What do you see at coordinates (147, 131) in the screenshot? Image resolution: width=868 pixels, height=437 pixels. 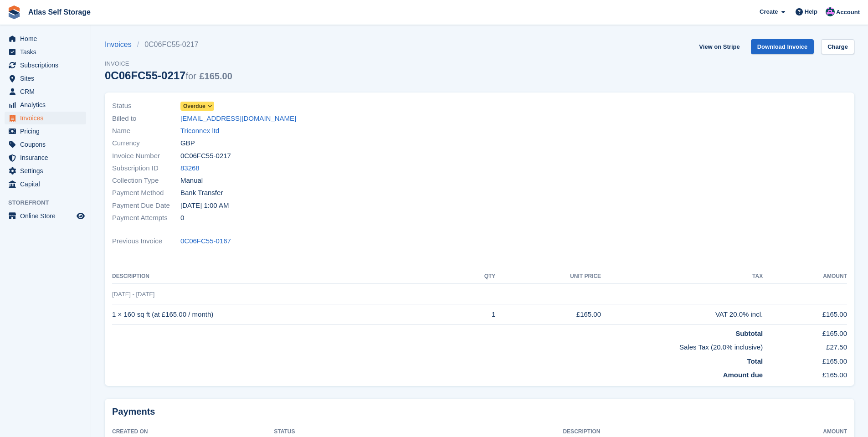 I see `span: Name` at bounding box center [147, 131].